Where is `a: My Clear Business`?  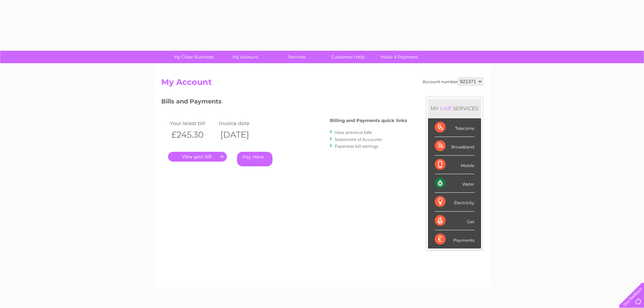 a: My Clear Business is located at coordinates (194, 57).